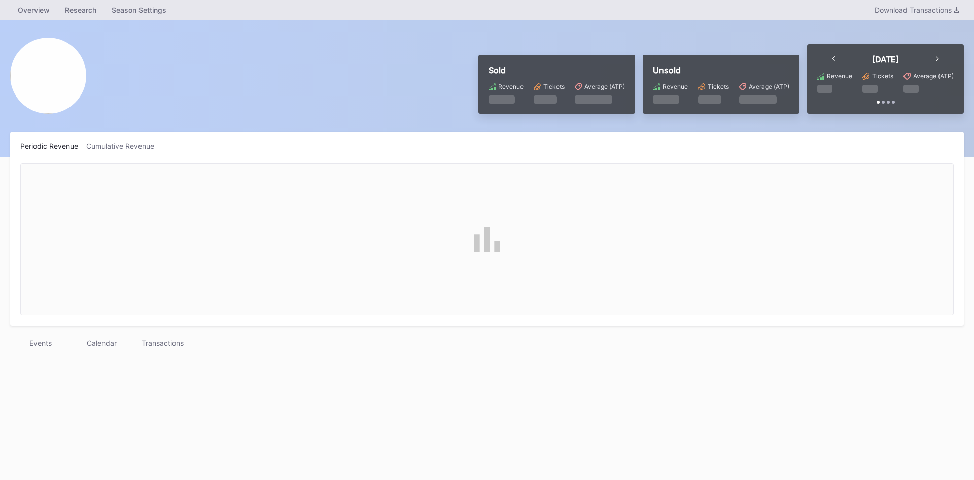 This screenshot has height=480, width=974. I want to click on button: Download Transactions, so click(917, 10).